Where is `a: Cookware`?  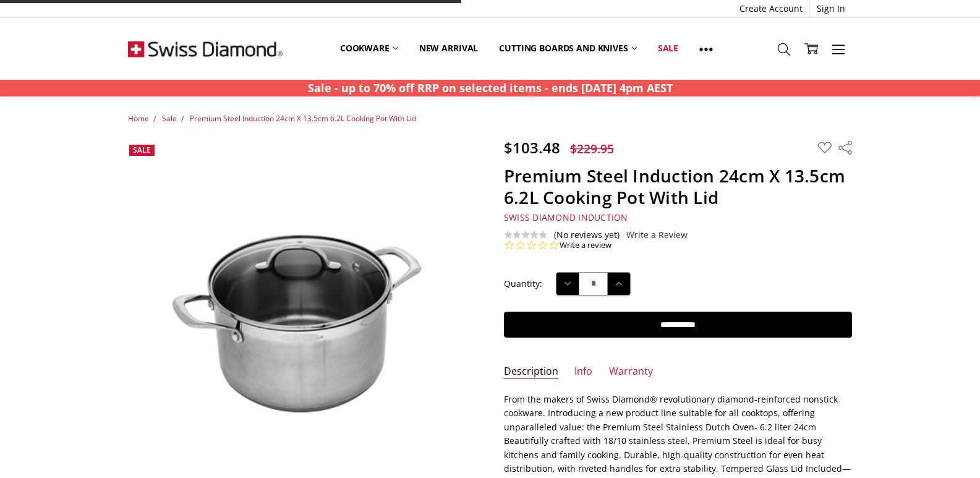 a: Cookware is located at coordinates (369, 48).